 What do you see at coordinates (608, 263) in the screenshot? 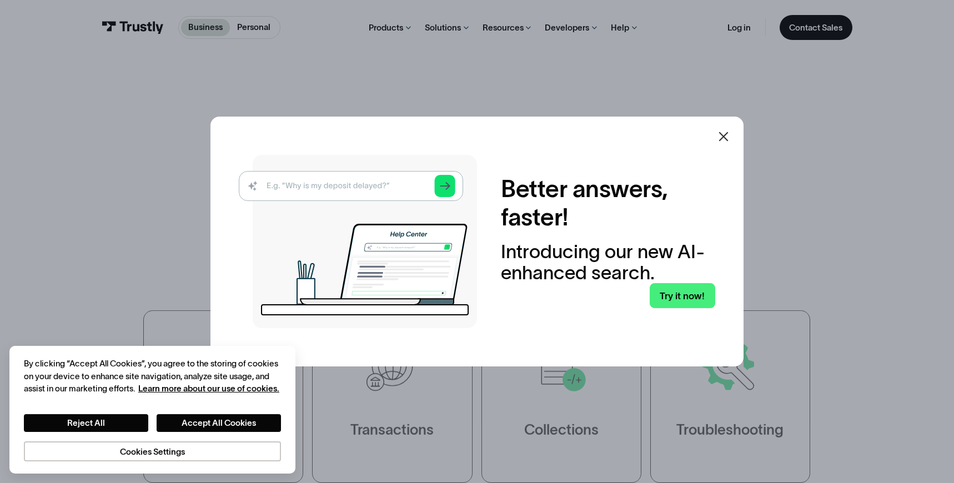
I see `div: Introducing our new AI-enhanced search.` at bounding box center [608, 263].